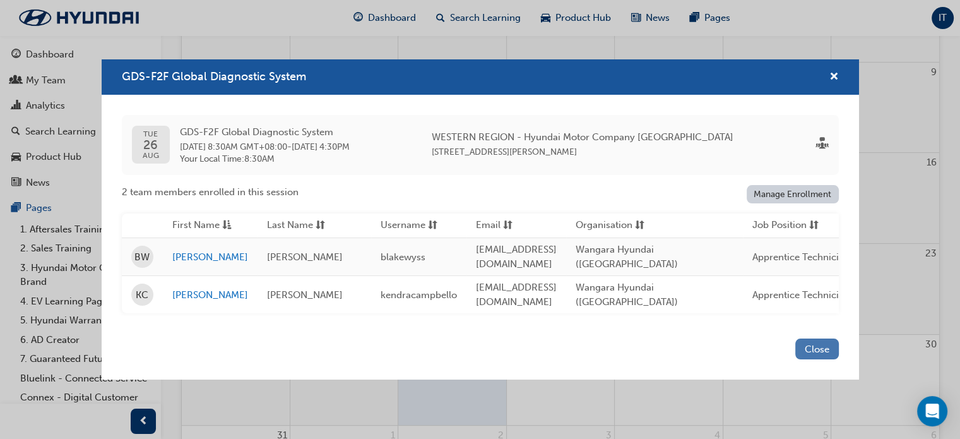 This screenshot has width=960, height=439. What do you see at coordinates (290, 225) in the screenshot?
I see `span: Last Name` at bounding box center [290, 225].